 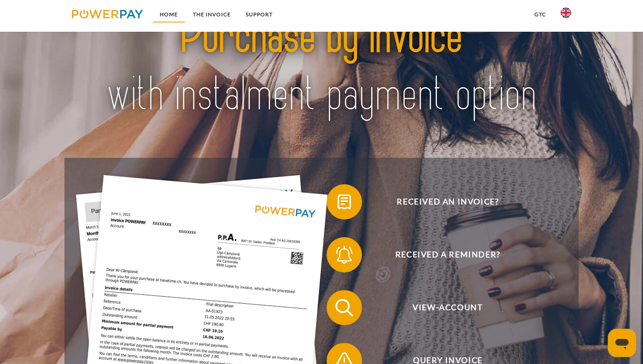 I want to click on img: logo-powerpay.svg, so click(x=107, y=14).